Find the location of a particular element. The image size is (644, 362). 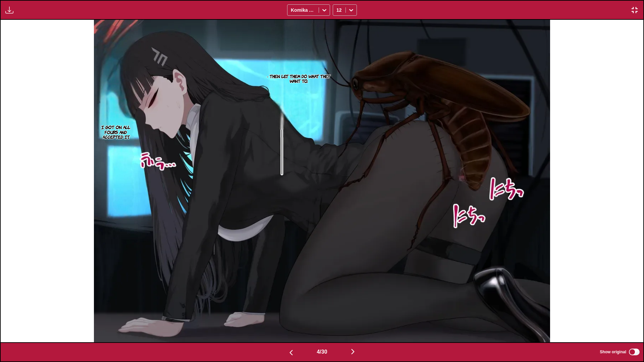

p: I got on all fours and accepted it. is located at coordinates (116, 132).